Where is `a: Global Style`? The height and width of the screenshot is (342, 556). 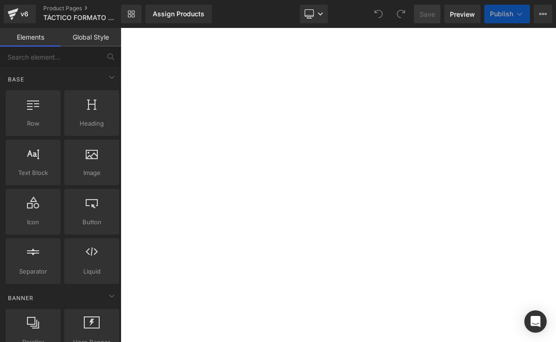 a: Global Style is located at coordinates (91, 37).